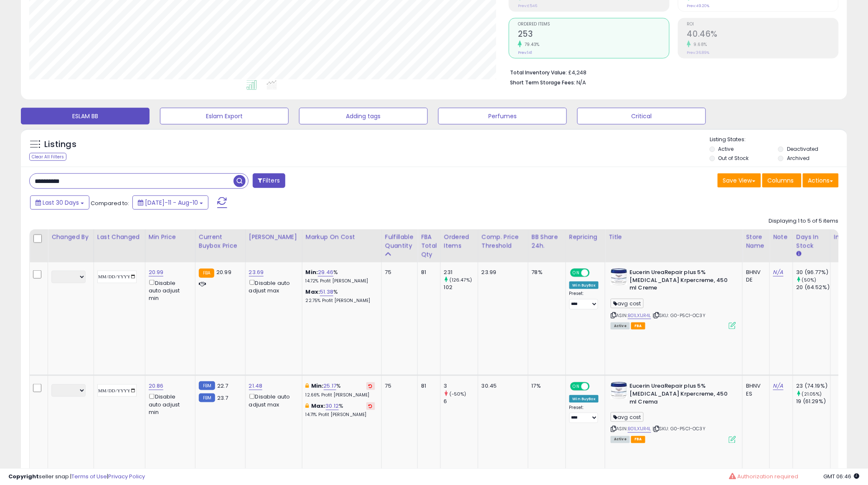 Image resolution: width=868 pixels, height=485 pixels. I want to click on img: 512wwnzBFDL._SL40_.jpg, so click(619, 390).